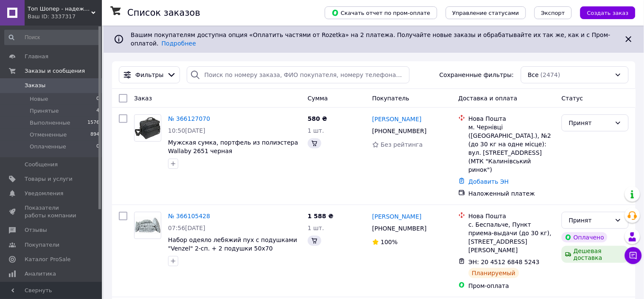 The width and height of the screenshot is (644, 299). What do you see at coordinates (585, 237) in the screenshot?
I see `div: Оплачено` at bounding box center [585, 237].